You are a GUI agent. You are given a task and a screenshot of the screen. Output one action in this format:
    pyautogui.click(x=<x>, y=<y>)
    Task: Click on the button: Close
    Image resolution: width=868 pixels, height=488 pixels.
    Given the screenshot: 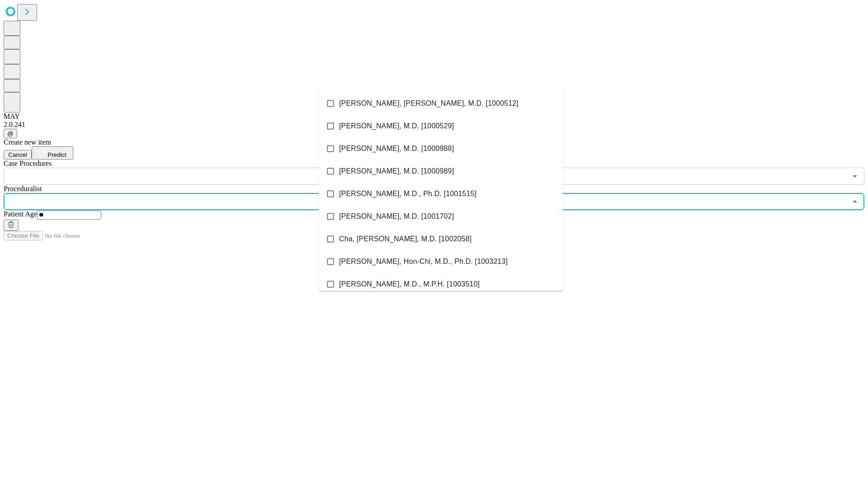 What is the action you would take?
    pyautogui.click(x=855, y=202)
    